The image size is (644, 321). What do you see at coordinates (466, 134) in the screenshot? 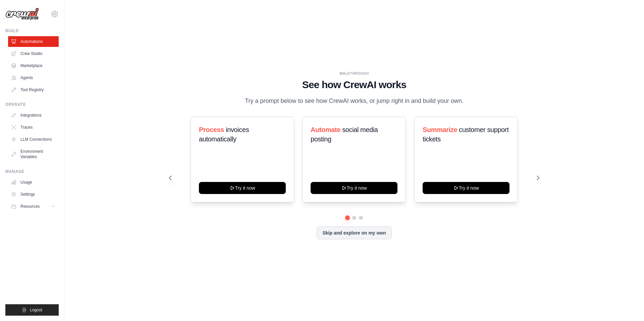
I see `span: customer support tickets` at bounding box center [466, 134].